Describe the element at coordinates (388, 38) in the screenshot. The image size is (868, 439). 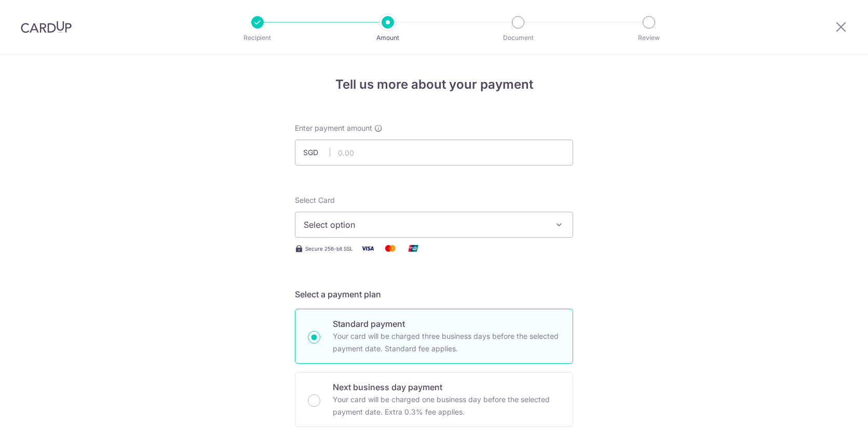
I see `p: Amount` at that location.